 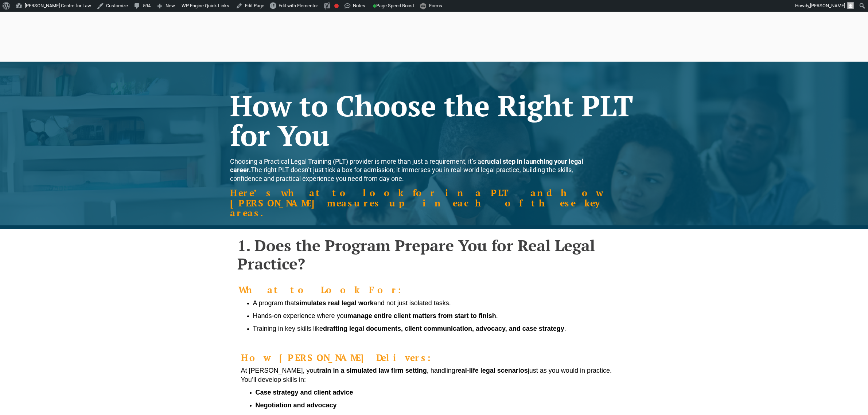 What do you see at coordinates (355, 161) in the screenshot?
I see `span: Choosing a Practical Legal Training (PLT) provider is more than just a requirement, it’s a` at bounding box center [355, 161].